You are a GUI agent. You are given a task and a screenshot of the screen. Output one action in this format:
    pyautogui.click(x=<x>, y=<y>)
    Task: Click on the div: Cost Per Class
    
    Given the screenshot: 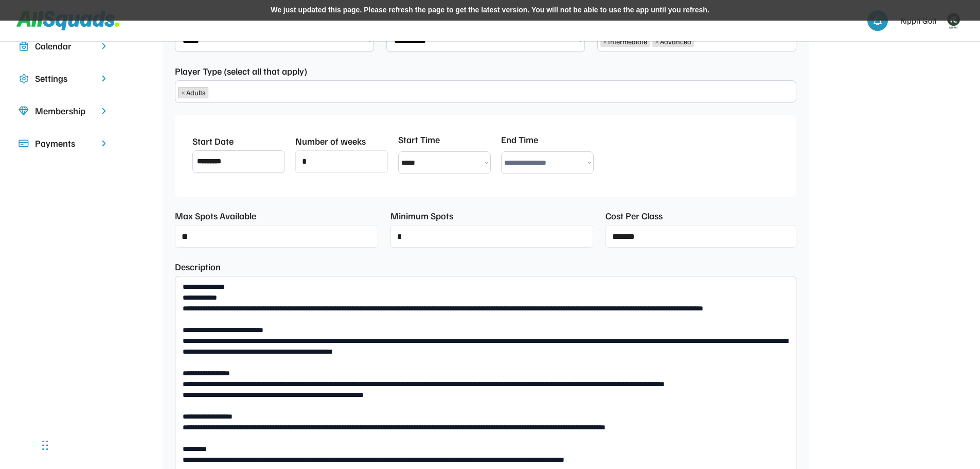 What is the action you would take?
    pyautogui.click(x=634, y=216)
    